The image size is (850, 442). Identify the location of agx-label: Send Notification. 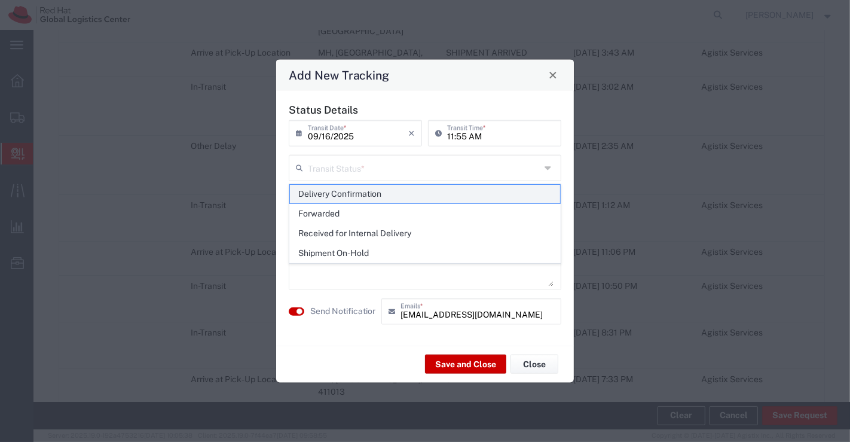
(342, 311).